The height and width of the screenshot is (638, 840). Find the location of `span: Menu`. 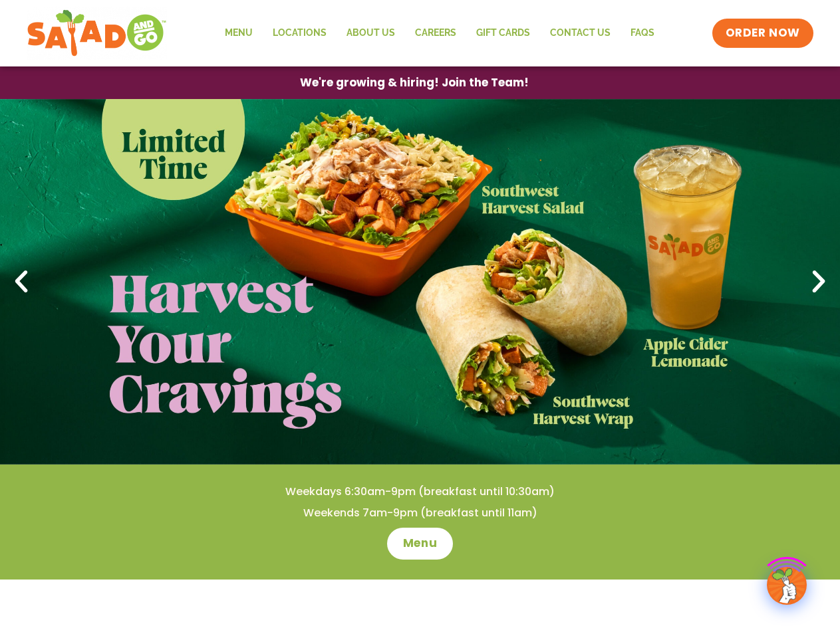

span: Menu is located at coordinates (419, 543).